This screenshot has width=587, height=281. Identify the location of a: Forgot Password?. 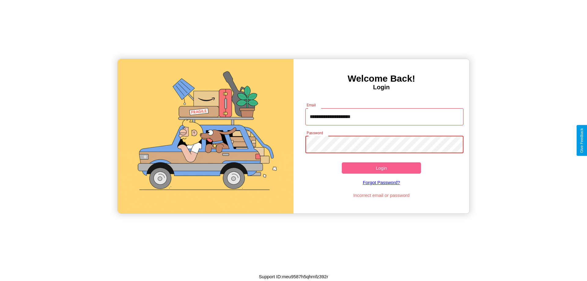
(382, 182).